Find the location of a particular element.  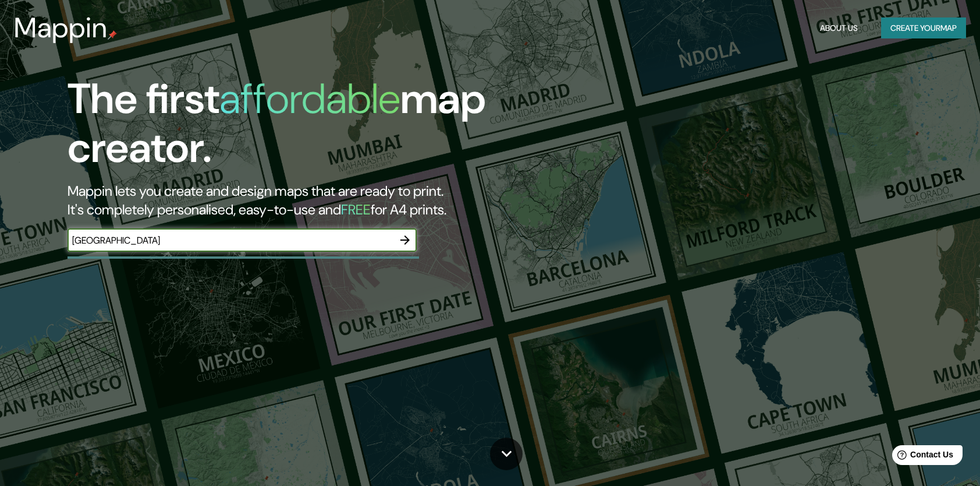

h1: The first map creator. is located at coordinates (313, 128).